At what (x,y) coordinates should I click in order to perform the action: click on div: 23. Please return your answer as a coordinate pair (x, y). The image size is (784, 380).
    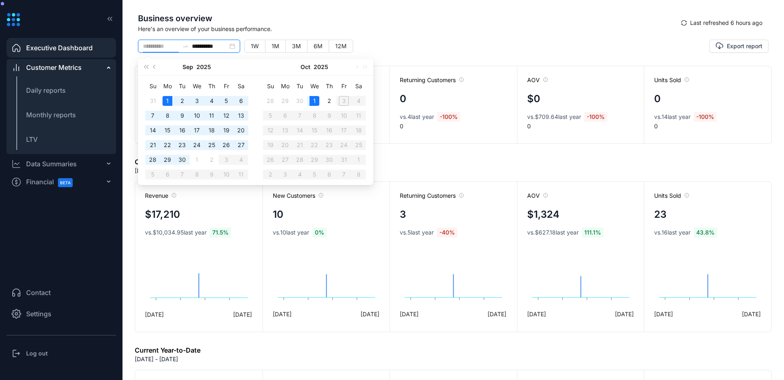
    Looking at the image, I should click on (182, 145).